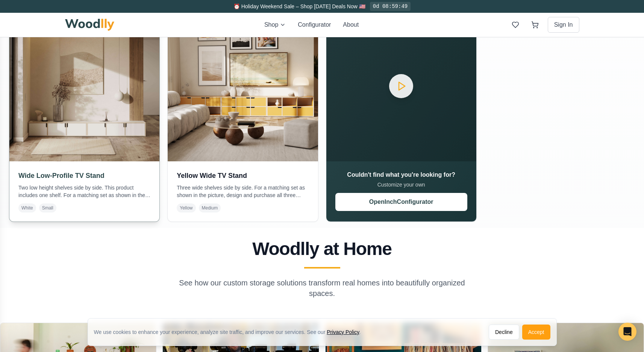  Describe the element at coordinates (275, 25) in the screenshot. I see `button: Shop` at that location.